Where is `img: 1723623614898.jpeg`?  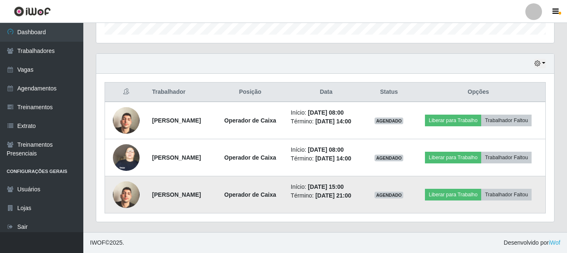
img: 1723623614898.jpeg is located at coordinates (126, 157).